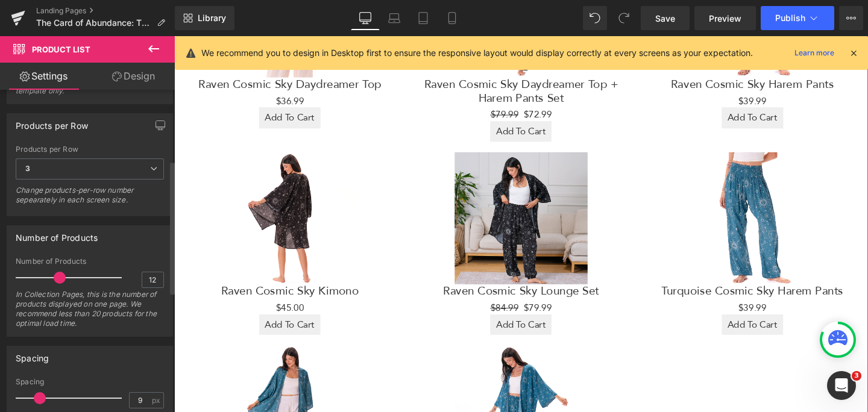  I want to click on a: Raven Cosmic Sky Daydreamer Top, so click(121, 50).